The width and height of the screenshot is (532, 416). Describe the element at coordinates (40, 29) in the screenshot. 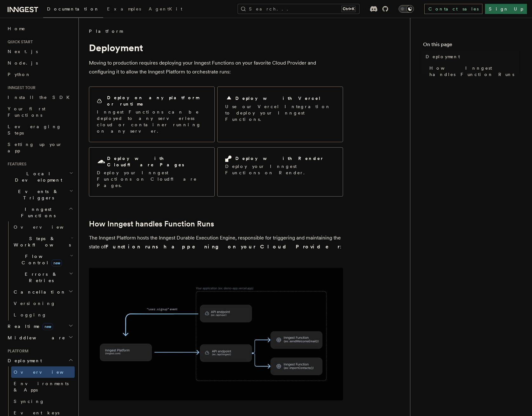

I see `a: Home` at that location.